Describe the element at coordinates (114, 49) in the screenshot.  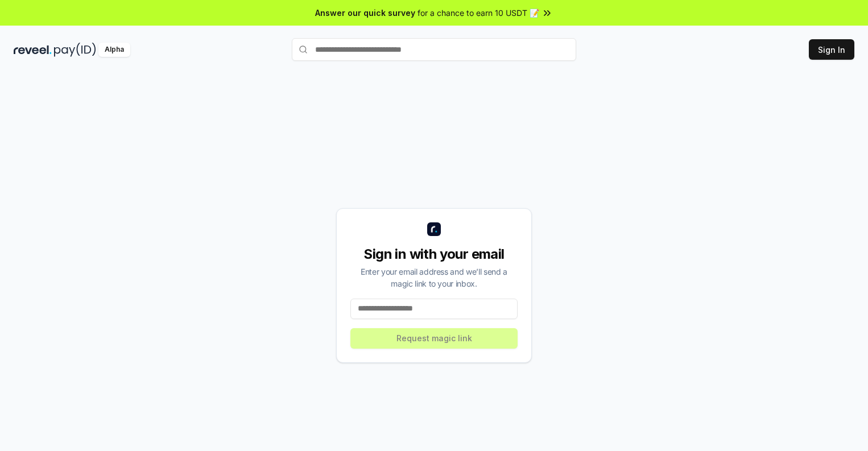
I see `div: Alpha` at that location.